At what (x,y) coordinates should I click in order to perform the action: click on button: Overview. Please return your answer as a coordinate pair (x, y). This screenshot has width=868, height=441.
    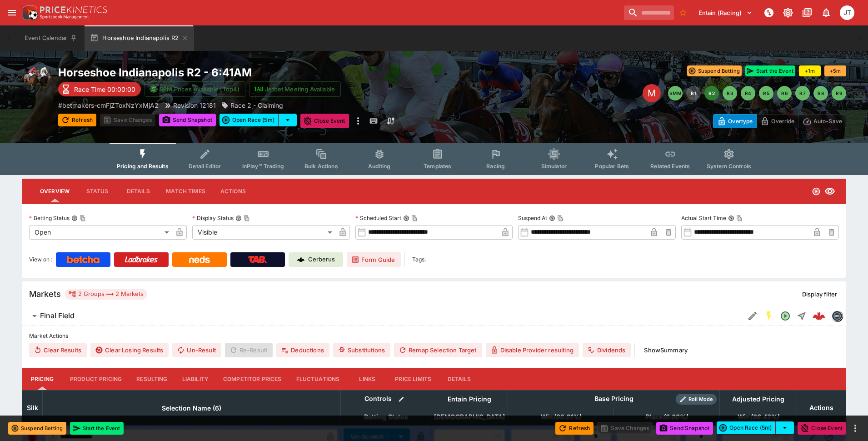
    Looking at the image, I should click on (55, 192).